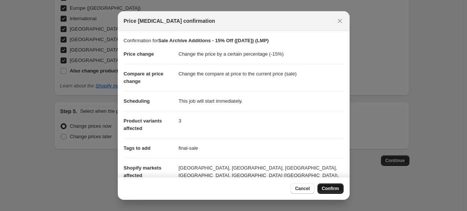 The image size is (467, 211). I want to click on span: Scheduling, so click(137, 101).